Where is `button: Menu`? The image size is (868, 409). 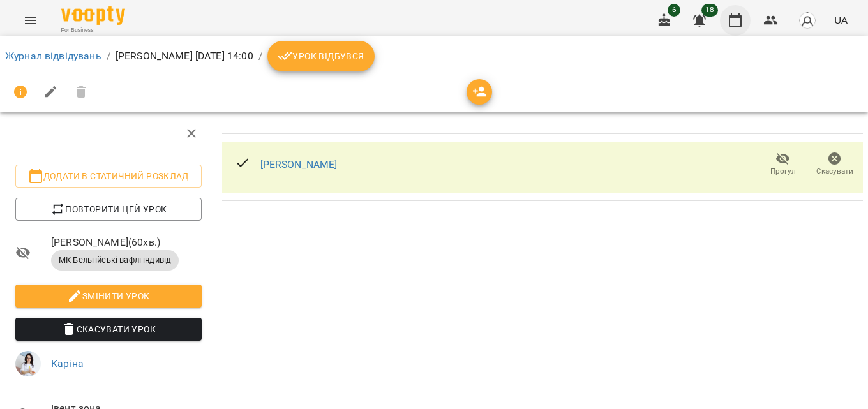
button: Menu is located at coordinates (30, 21).